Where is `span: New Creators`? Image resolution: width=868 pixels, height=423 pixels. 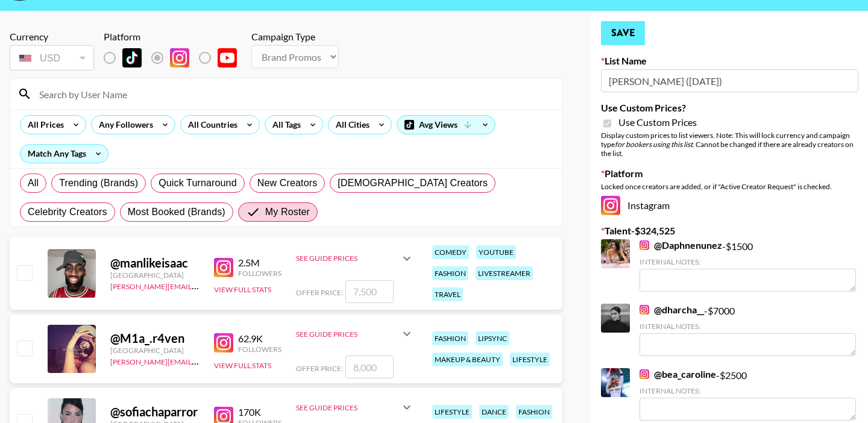 span: New Creators is located at coordinates (287, 183).